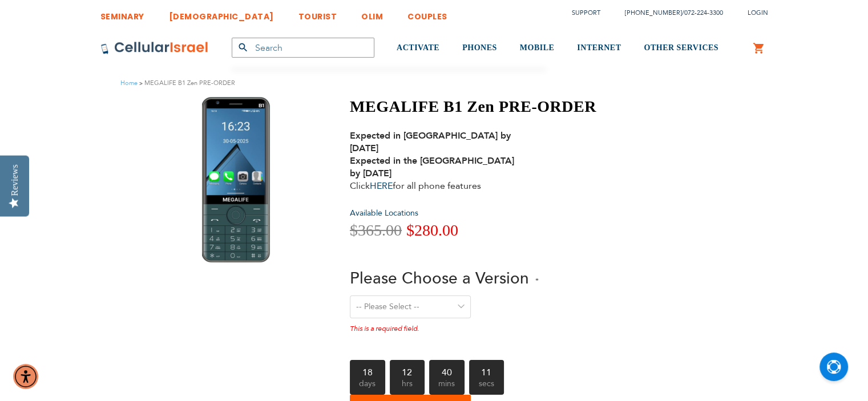  Describe the element at coordinates (487, 386) in the screenshot. I see `span: secs` at that location.